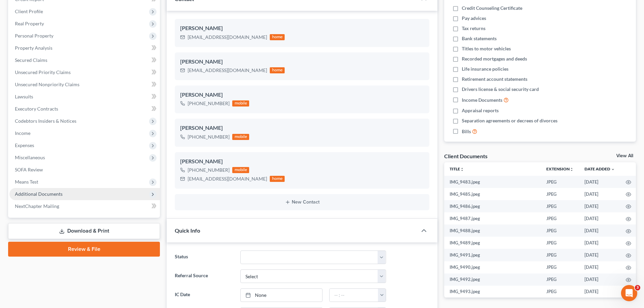 The width and height of the screenshot is (644, 308). I want to click on span: Lawsuits, so click(24, 96).